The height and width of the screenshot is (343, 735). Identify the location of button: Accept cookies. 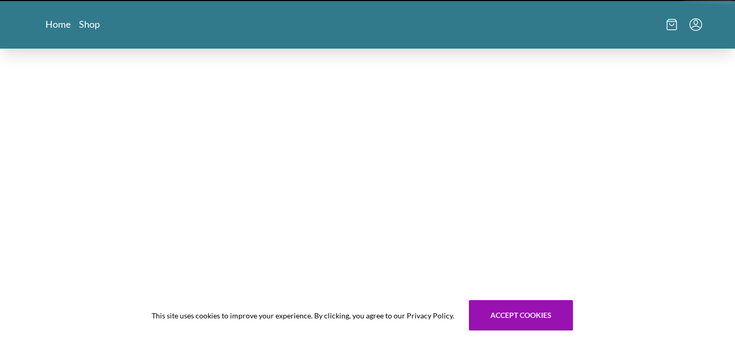
(521, 315).